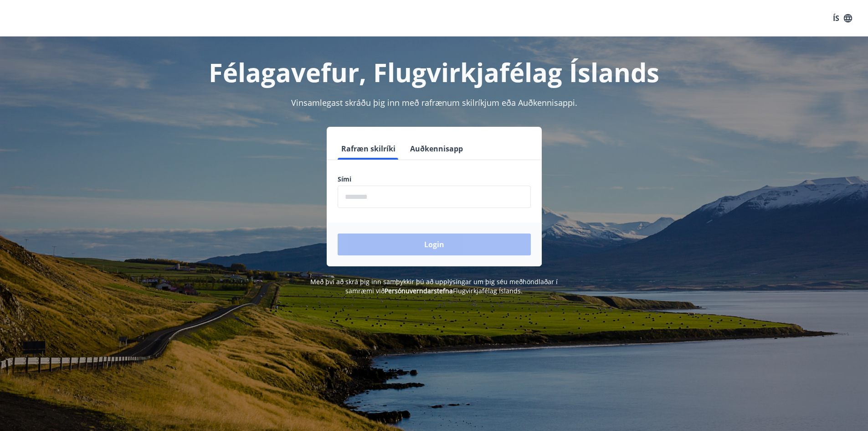 This screenshot has width=868, height=431. I want to click on a: Persónuverndarstefna, so click(419, 290).